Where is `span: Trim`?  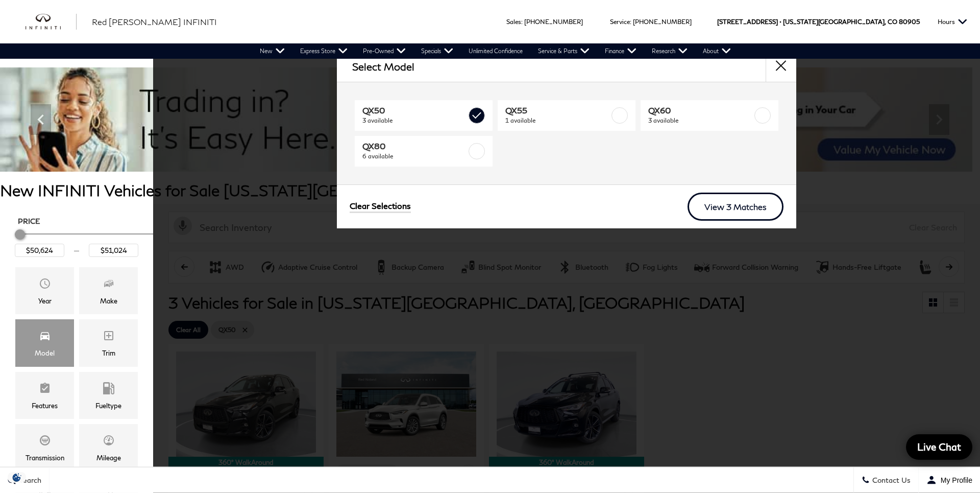 span: Trim is located at coordinates (108, 337).